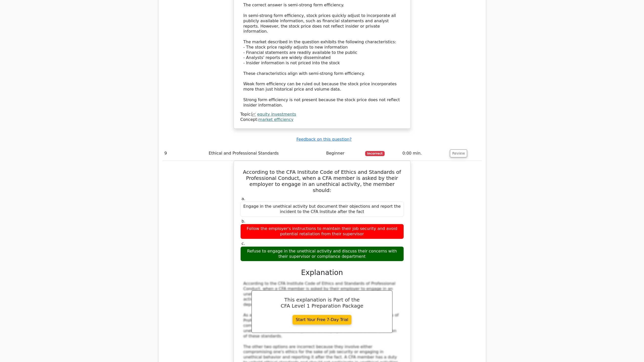 The height and width of the screenshot is (362, 644). Describe the element at coordinates (424, 153) in the screenshot. I see `td: 0:00 min.` at that location.